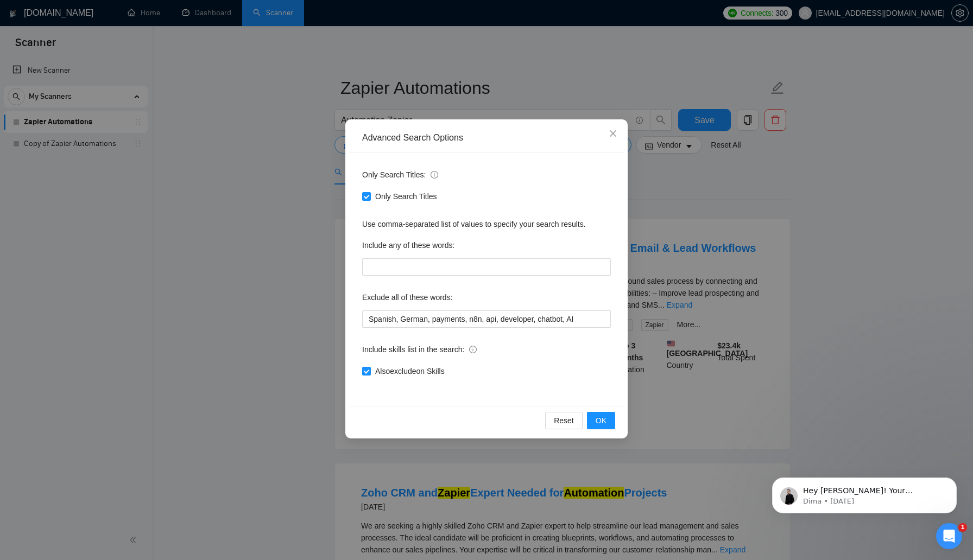 Image resolution: width=973 pixels, height=560 pixels. I want to click on p: Message from Dima, sent 3d ago, so click(117, 47).